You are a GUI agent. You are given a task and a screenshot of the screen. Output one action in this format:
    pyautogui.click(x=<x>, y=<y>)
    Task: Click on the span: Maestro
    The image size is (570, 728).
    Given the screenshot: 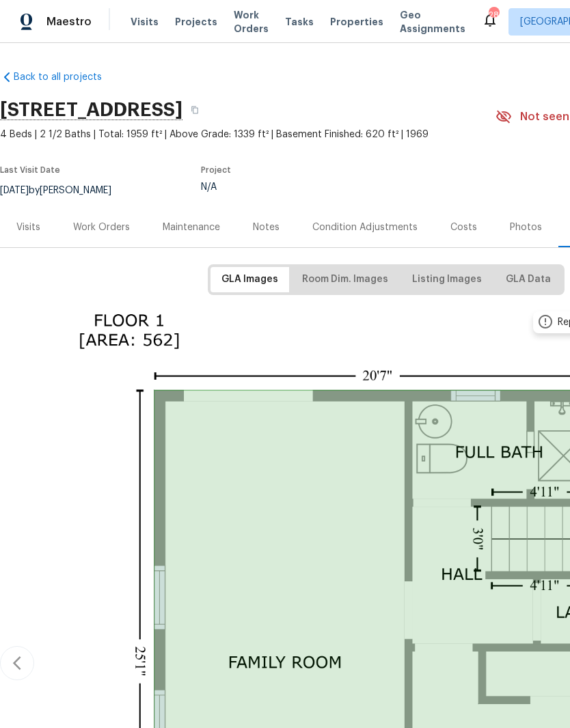 What is the action you would take?
    pyautogui.click(x=69, y=22)
    